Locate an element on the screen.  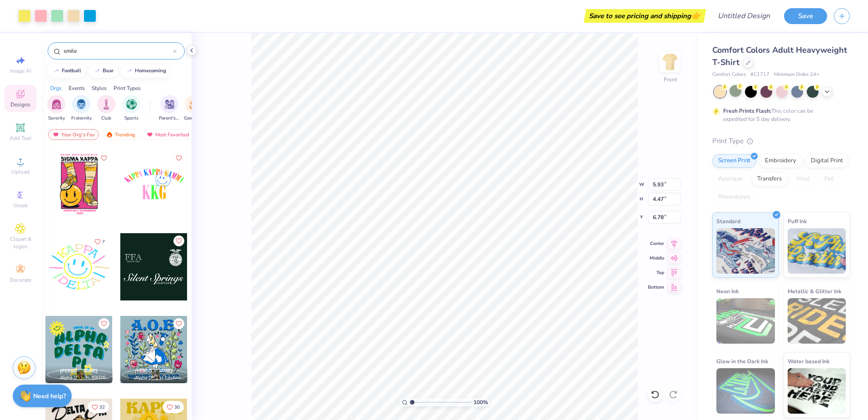
span: Decorate is located at coordinates (20, 280).